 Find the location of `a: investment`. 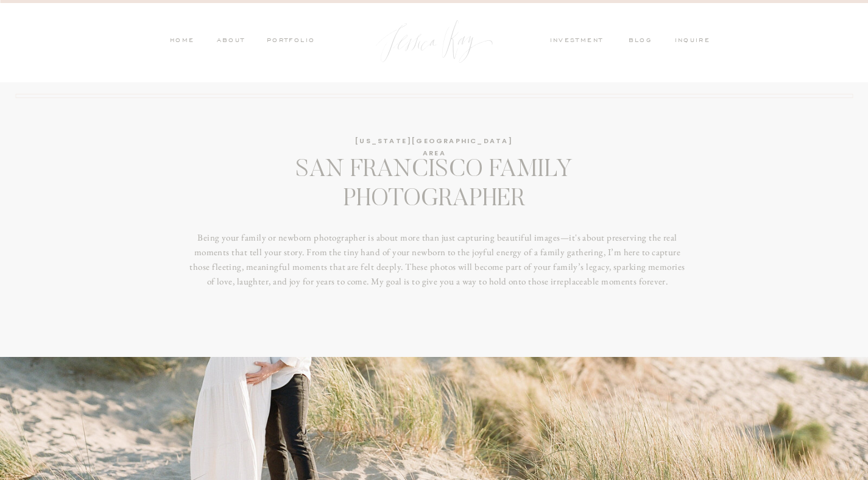

a: investment is located at coordinates (580, 41).